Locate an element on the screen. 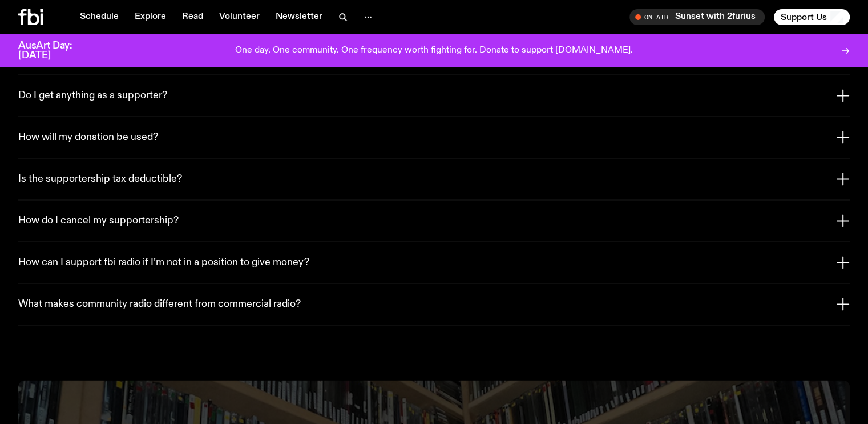 Image resolution: width=868 pixels, height=424 pixels. a: Newsletter is located at coordinates (299, 17).